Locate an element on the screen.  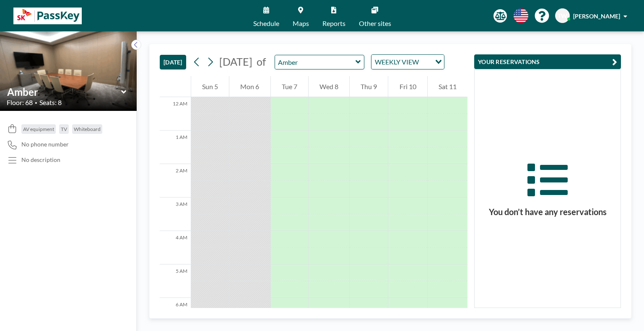
div: Wed 8 is located at coordinates (329, 87).